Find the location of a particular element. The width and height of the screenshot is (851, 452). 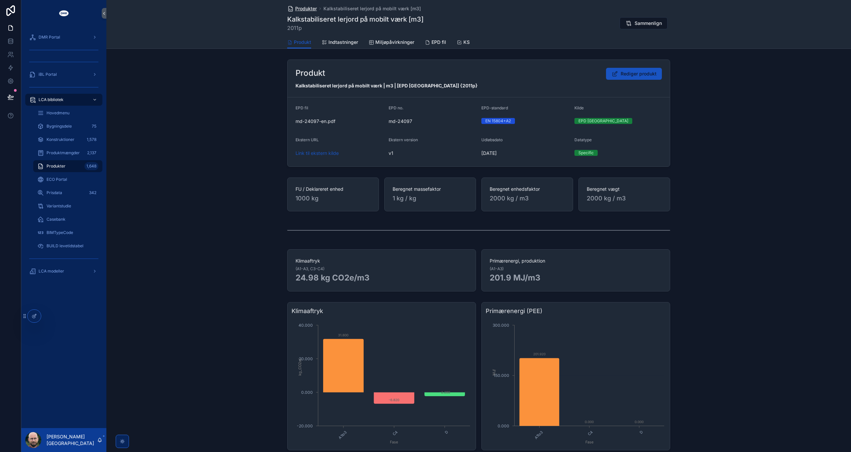

span: ECO Portal is located at coordinates (57, 180).